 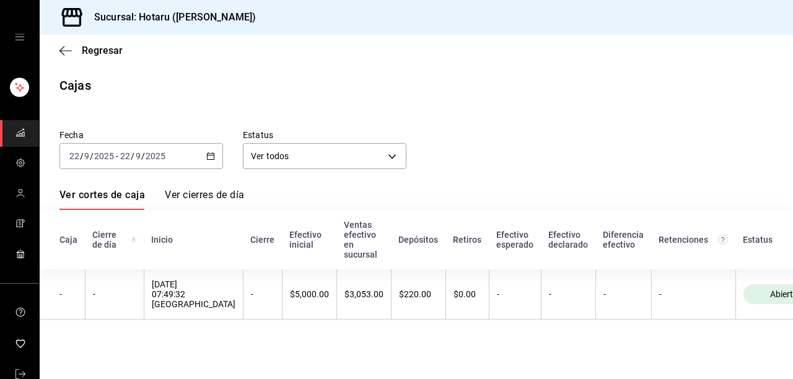 I want to click on button: open drawer, so click(x=20, y=37).